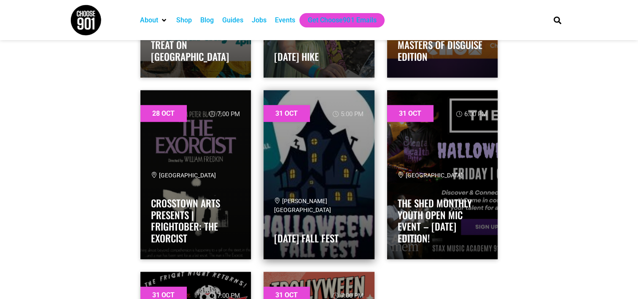 Image resolution: width=638 pixels, height=299 pixels. What do you see at coordinates (207, 20) in the screenshot?
I see `div: Blog` at bounding box center [207, 20].